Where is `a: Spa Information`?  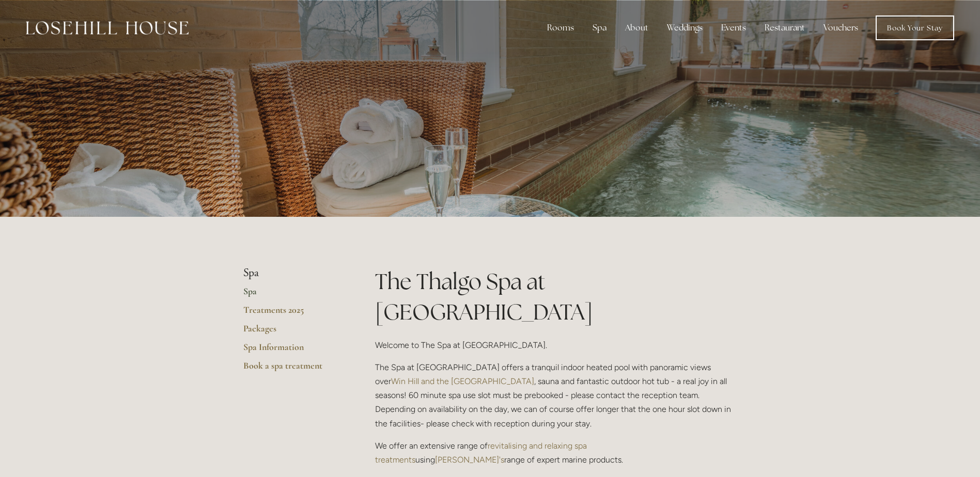 a: Spa Information is located at coordinates (293, 351).